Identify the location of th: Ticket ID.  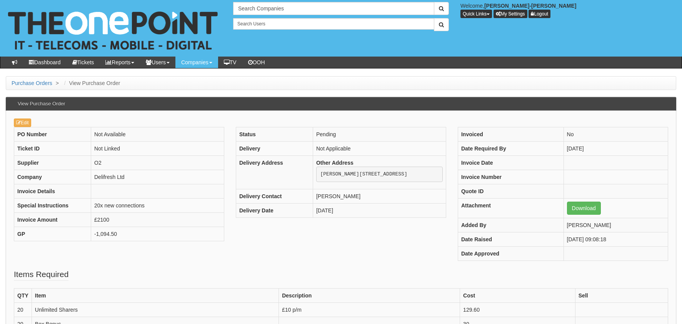
(53, 149).